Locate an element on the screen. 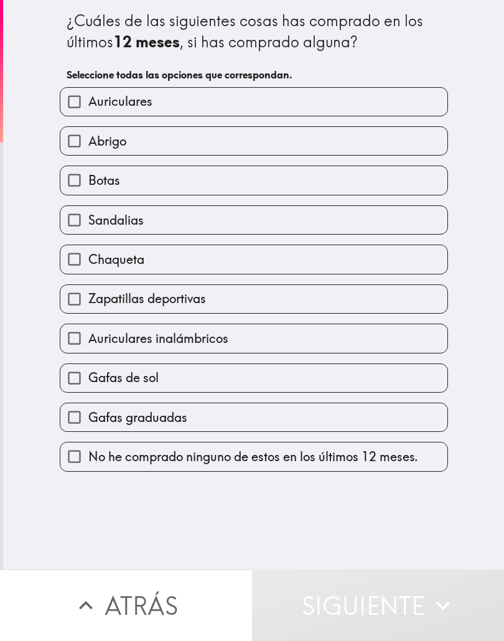 This screenshot has height=641, width=504. button: Abrigo is located at coordinates (254, 141).